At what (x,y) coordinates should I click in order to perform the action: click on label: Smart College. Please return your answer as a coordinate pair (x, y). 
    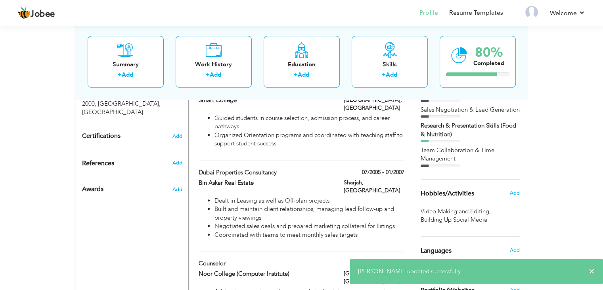
    Looking at the image, I should click on (265, 100).